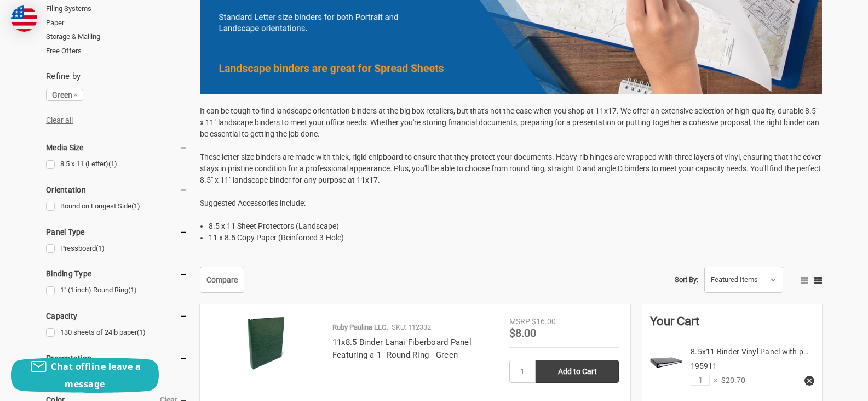  Describe the element at coordinates (117, 23) in the screenshot. I see `a: Paper` at that location.